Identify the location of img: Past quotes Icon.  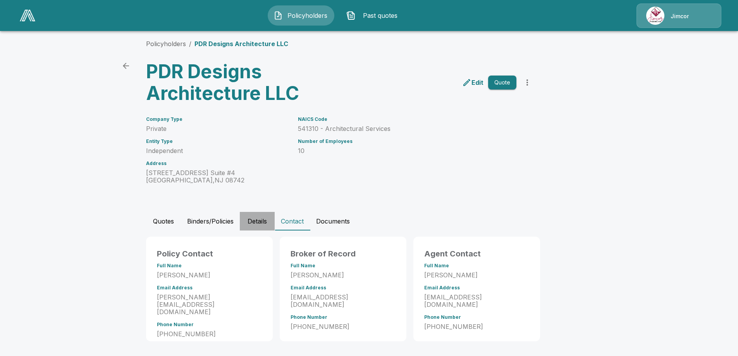
(351, 15).